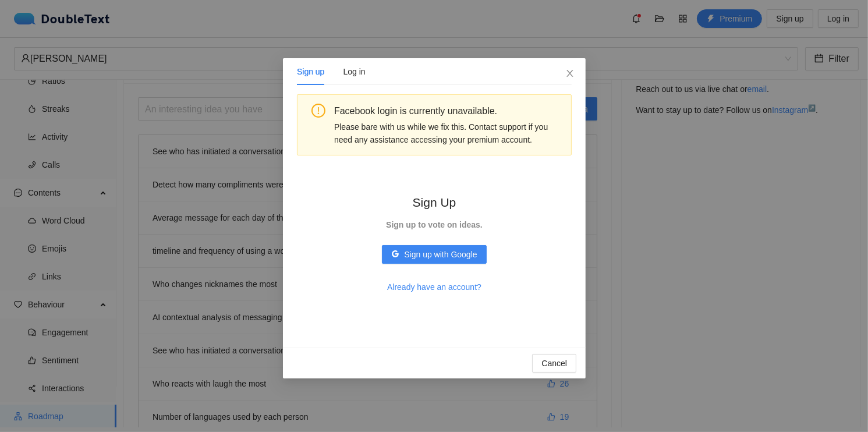 Image resolution: width=868 pixels, height=432 pixels. Describe the element at coordinates (570, 74) in the screenshot. I see `button: Close` at that location.